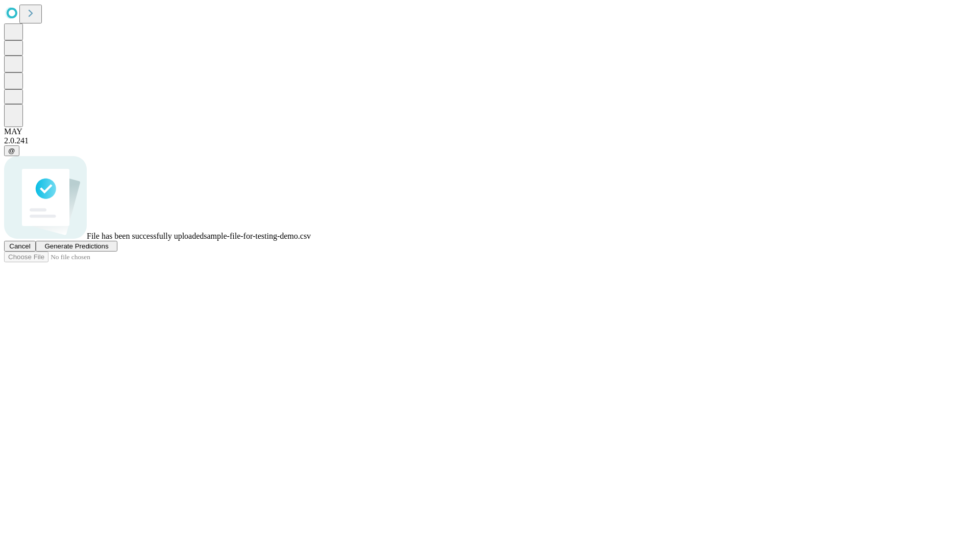 The height and width of the screenshot is (551, 980). Describe the element at coordinates (20, 246) in the screenshot. I see `button: Cancel` at that location.